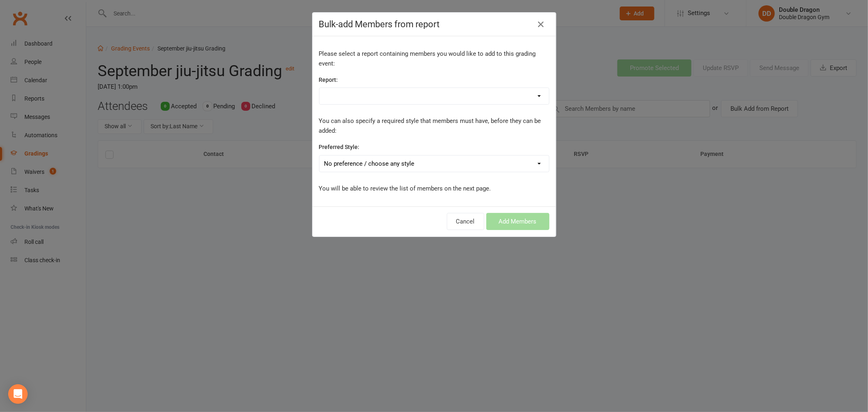 This screenshot has height=412, width=868. Describe the element at coordinates (18, 395) in the screenshot. I see `div: Open Intercom Messenger` at that location.